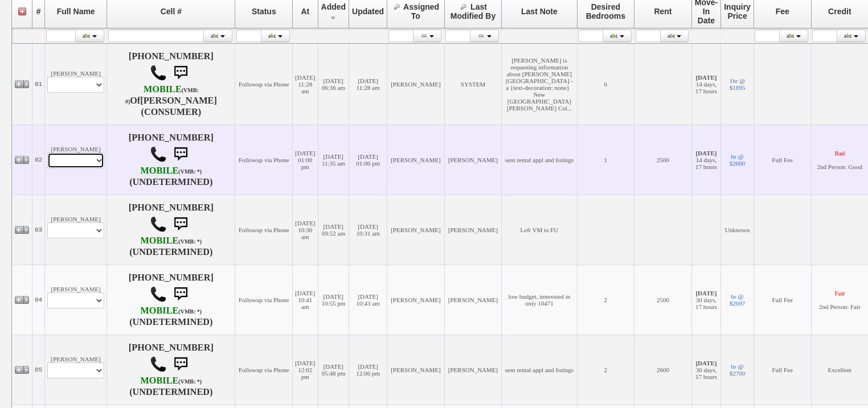 This screenshot has width=868, height=408. What do you see at coordinates (334, 7) in the screenshot?
I see `span: Added` at bounding box center [334, 7].